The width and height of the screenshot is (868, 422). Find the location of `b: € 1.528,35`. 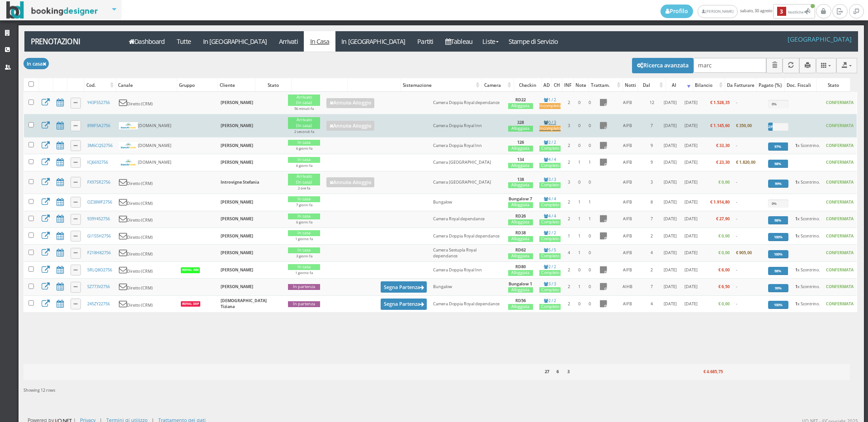

b: € 1.528,35 is located at coordinates (720, 102).